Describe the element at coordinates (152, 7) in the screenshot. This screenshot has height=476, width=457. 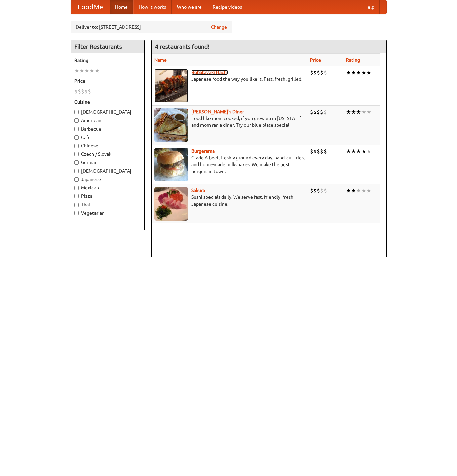
I see `a: How it works` at that location.